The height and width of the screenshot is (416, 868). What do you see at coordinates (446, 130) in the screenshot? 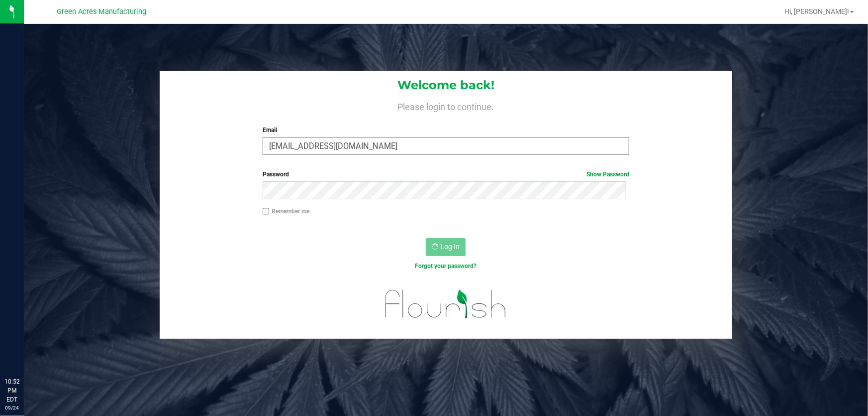
I see `label: Email` at bounding box center [446, 130].